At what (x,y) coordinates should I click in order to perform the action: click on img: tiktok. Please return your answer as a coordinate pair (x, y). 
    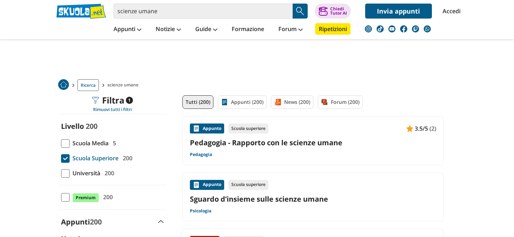
    Looking at the image, I should click on (380, 29).